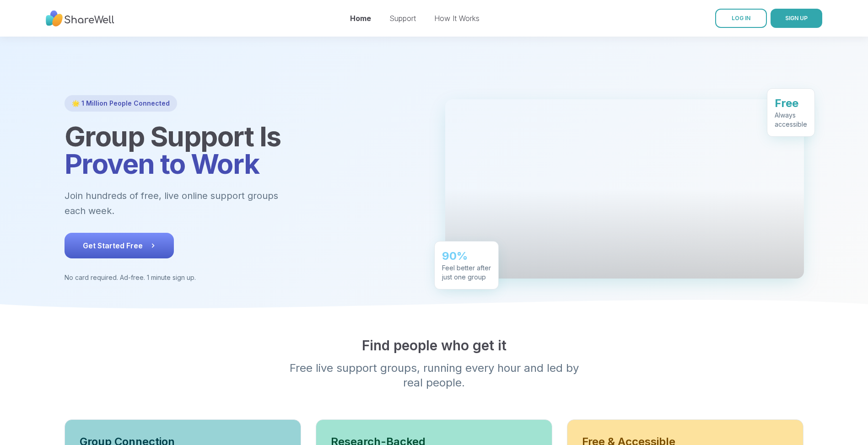  What do you see at coordinates (244, 150) in the screenshot?
I see `h1: Group Support Is` at bounding box center [244, 150].